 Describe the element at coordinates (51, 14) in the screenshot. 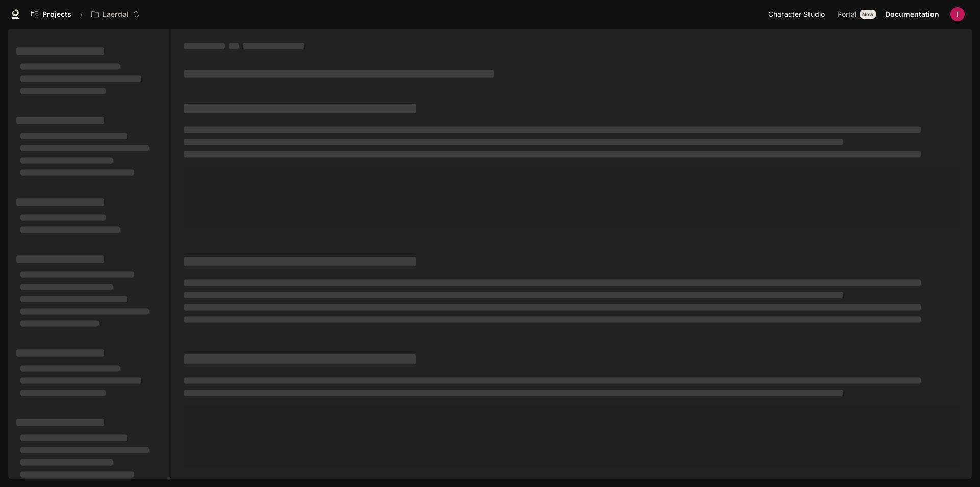

I see `a: Go to projects` at that location.